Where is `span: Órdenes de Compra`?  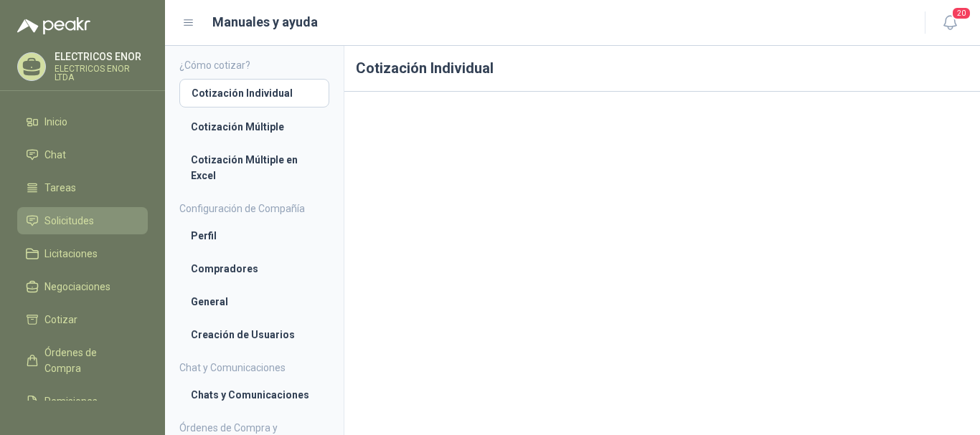
span: Órdenes de Compra is located at coordinates (89, 361).